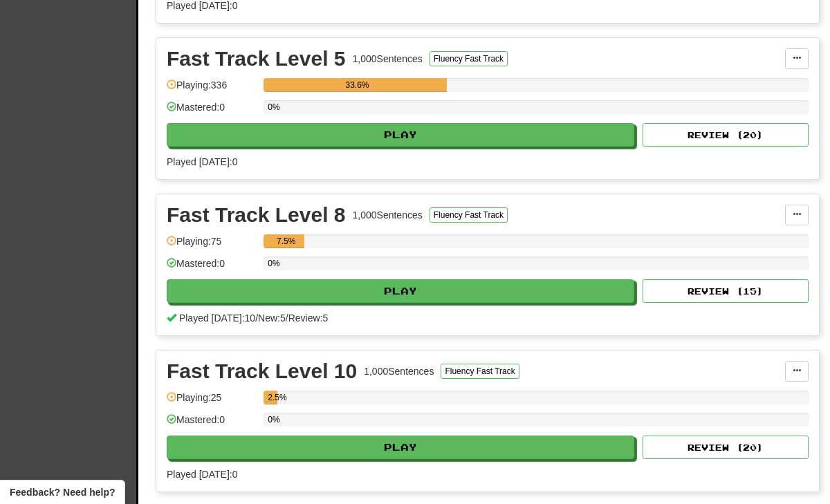 This screenshot has width=830, height=504. What do you see at coordinates (212, 246) in the screenshot?
I see `div: Playing: 75` at bounding box center [212, 246].